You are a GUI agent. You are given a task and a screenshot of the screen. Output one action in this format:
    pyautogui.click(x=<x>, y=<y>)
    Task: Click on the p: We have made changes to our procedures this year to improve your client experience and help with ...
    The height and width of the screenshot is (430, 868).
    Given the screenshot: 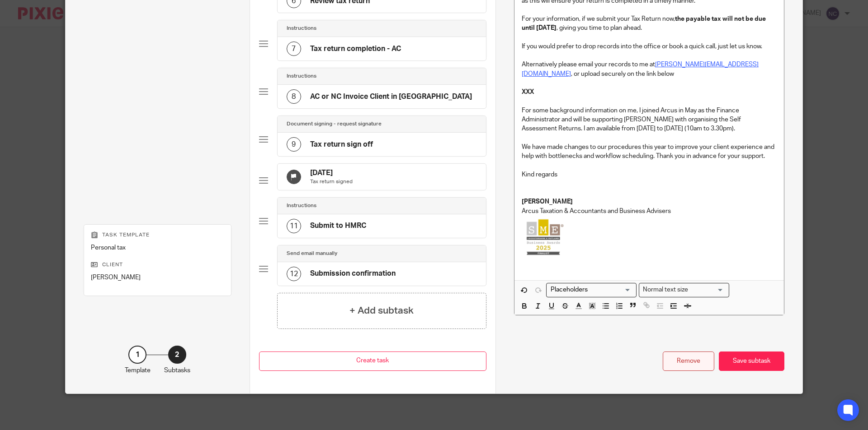 What is the action you would take?
    pyautogui.click(x=649, y=152)
    